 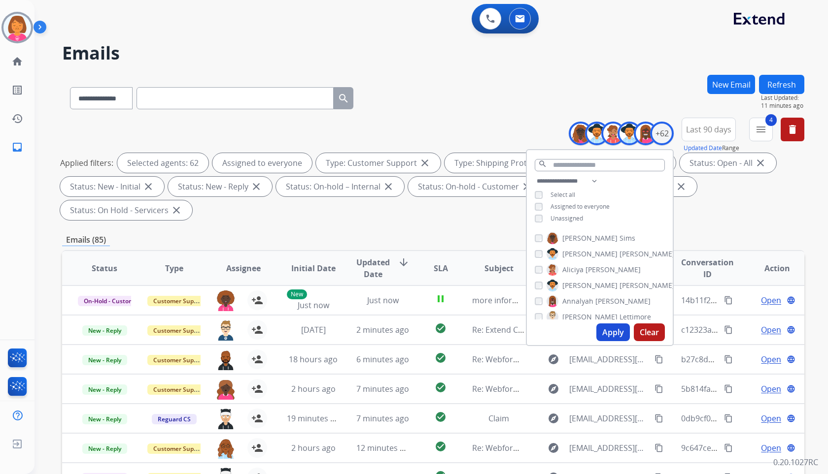 What do you see at coordinates (17, 62) in the screenshot?
I see `mat-icon: home` at bounding box center [17, 62].